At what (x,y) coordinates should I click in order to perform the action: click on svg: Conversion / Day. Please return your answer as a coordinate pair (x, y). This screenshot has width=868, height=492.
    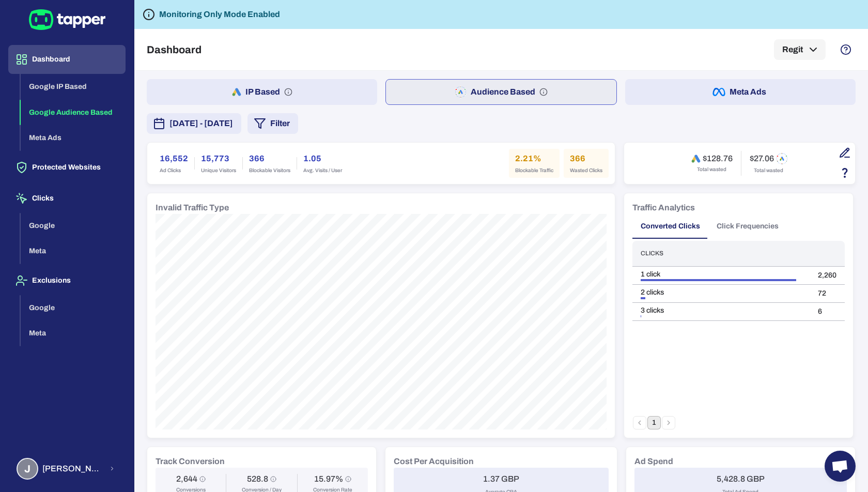
    Looking at the image, I should click on (273, 479).